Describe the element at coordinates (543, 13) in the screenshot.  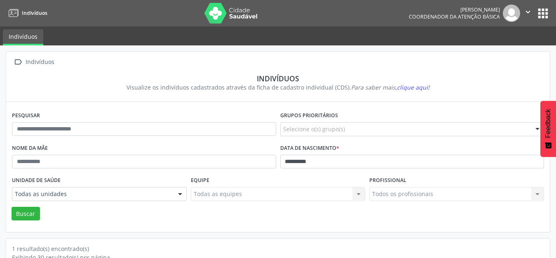
I see `button: apps` at that location.